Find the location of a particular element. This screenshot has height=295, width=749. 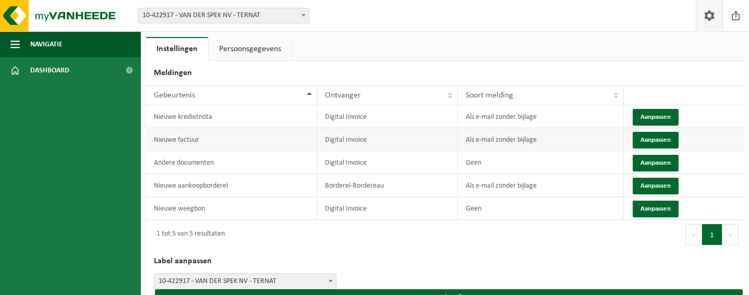

span: Gebeurtenis is located at coordinates (174, 96).